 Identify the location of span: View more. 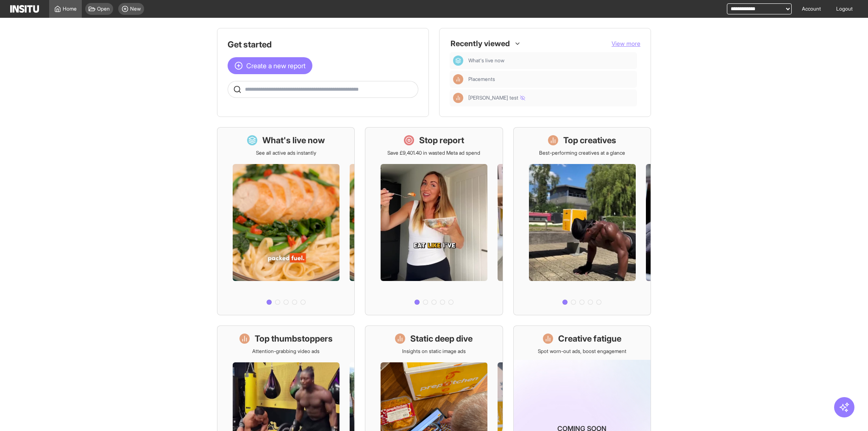
(626, 43).